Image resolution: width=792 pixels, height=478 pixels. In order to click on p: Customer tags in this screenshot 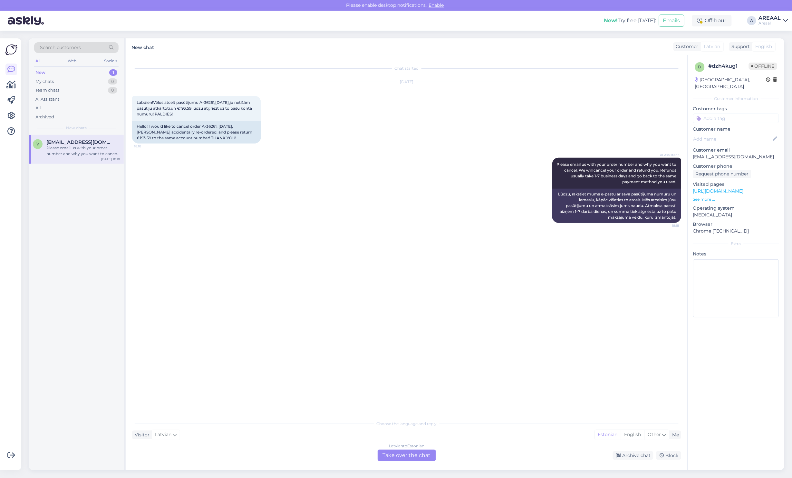, I will do `click(736, 109)`.